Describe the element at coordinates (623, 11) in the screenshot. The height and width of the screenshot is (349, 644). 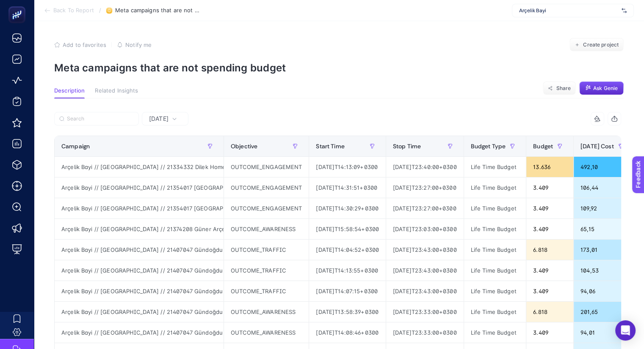
I see `img: svg%3e` at that location.